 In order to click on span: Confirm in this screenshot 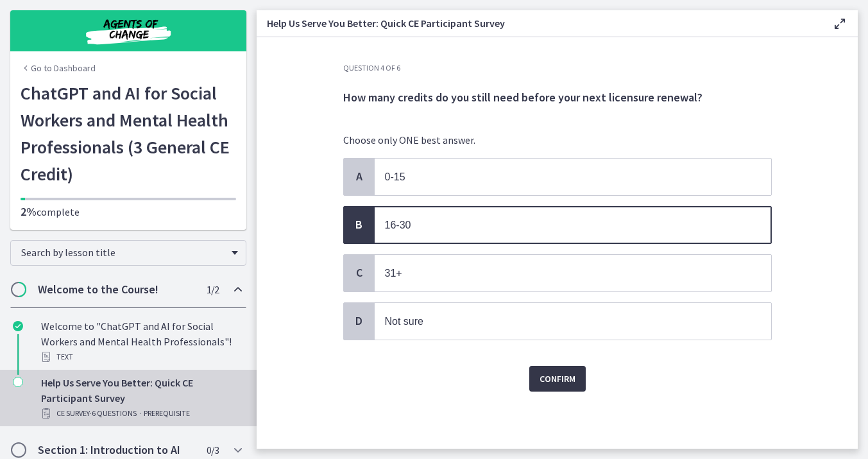, I will do `click(558, 379)`.